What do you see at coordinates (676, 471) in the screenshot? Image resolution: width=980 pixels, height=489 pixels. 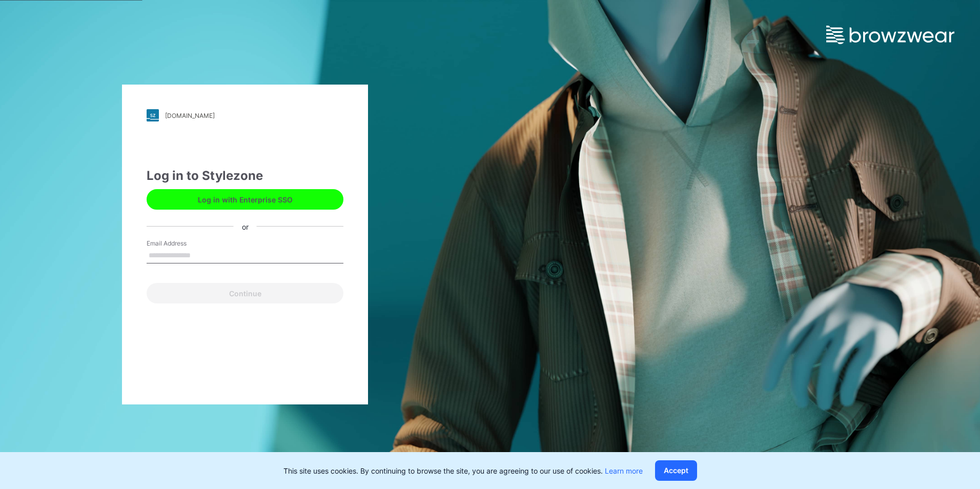 I see `button: Accept` at bounding box center [676, 471].